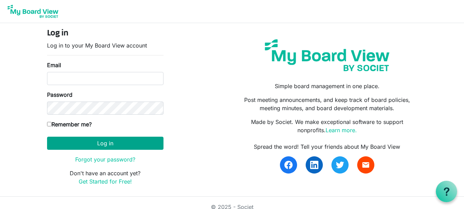 The width and height of the screenshot is (464, 209). Describe the element at coordinates (327, 126) in the screenshot. I see `p: Made by Societ. We make exceptional software to support nonprofits.` at that location.